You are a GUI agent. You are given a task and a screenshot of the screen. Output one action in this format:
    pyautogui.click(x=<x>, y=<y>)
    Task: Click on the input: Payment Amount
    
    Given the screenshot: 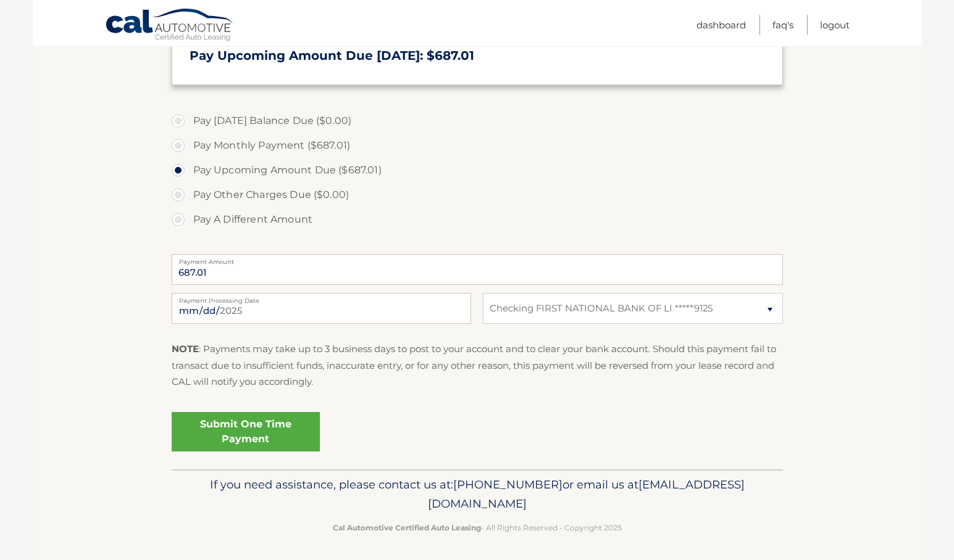 What is the action you would take?
    pyautogui.click(x=477, y=269)
    